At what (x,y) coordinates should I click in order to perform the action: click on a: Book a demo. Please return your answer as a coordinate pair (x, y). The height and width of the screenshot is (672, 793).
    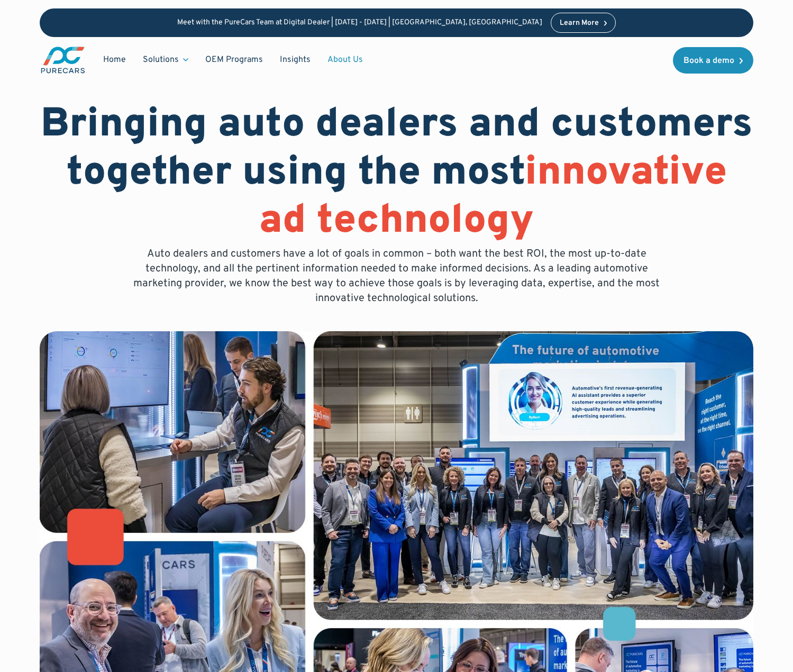
    Looking at the image, I should click on (713, 61).